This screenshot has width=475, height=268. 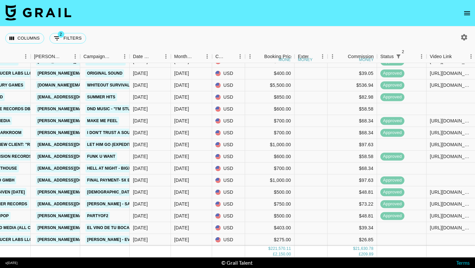 What do you see at coordinates (270, 192) in the screenshot?
I see `div: $500.00` at bounding box center [270, 192].